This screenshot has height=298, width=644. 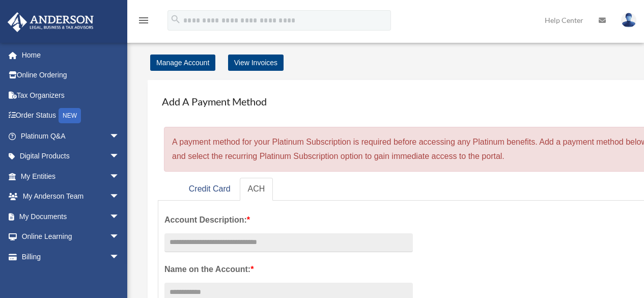 I want to click on i: menu, so click(x=144, y=20).